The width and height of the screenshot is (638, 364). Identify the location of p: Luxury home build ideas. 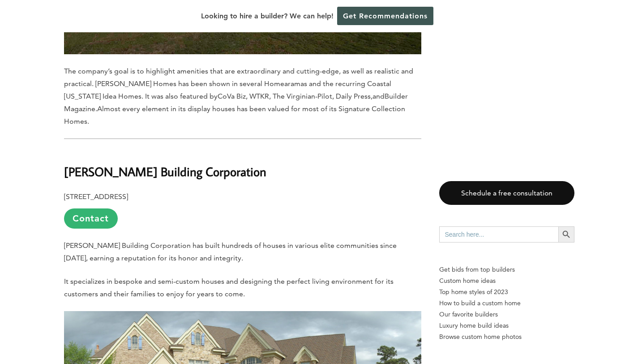
(507, 325).